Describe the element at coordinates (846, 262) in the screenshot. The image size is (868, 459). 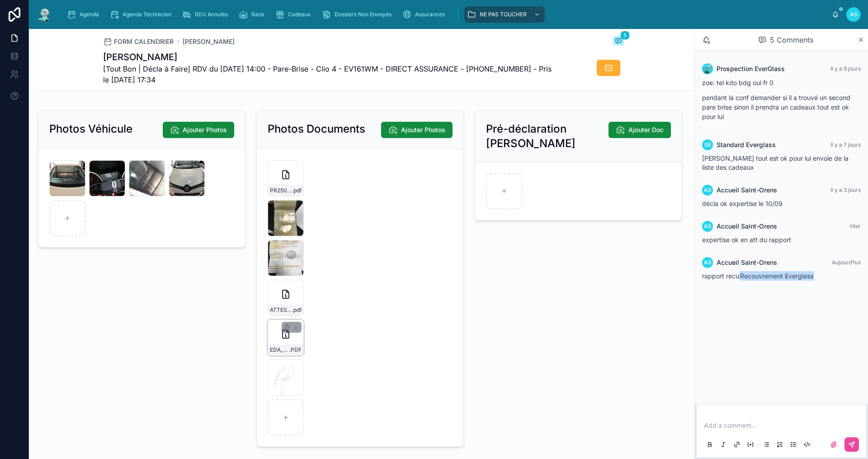
I see `span: Aujourd’hui` at that location.